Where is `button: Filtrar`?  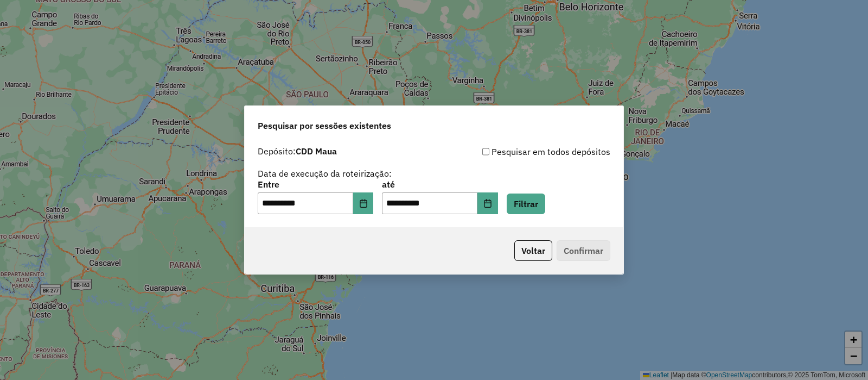 button: Filtrar is located at coordinates (525, 203).